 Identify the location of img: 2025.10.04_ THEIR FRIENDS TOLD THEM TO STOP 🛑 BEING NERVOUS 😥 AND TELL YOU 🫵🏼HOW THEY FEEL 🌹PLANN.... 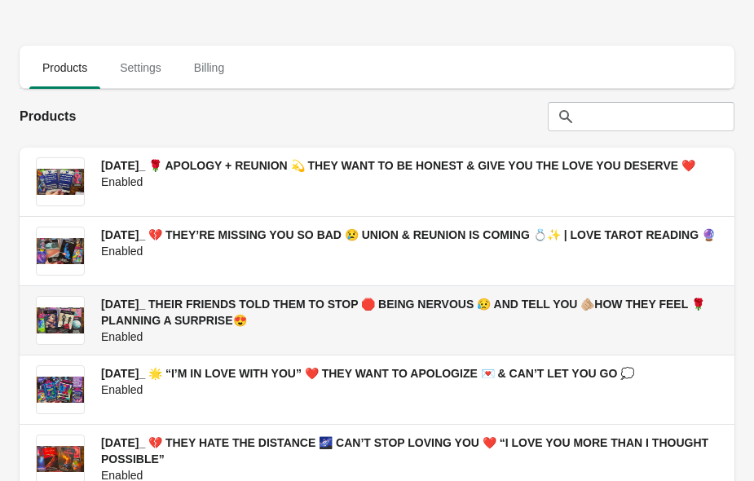
(60, 320).